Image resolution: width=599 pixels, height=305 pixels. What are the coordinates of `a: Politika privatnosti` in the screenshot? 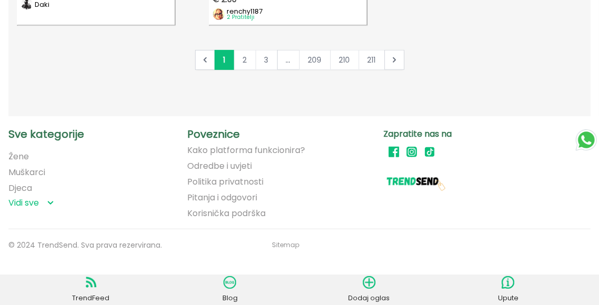 It's located at (225, 182).